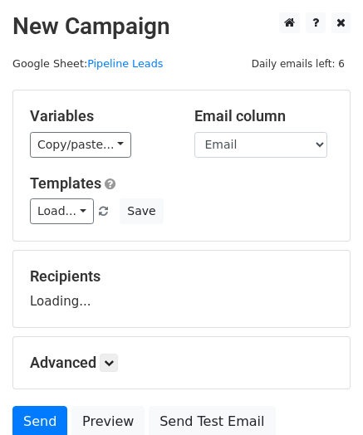  What do you see at coordinates (181, 277) in the screenshot?
I see `h5: Recipients` at bounding box center [181, 277].